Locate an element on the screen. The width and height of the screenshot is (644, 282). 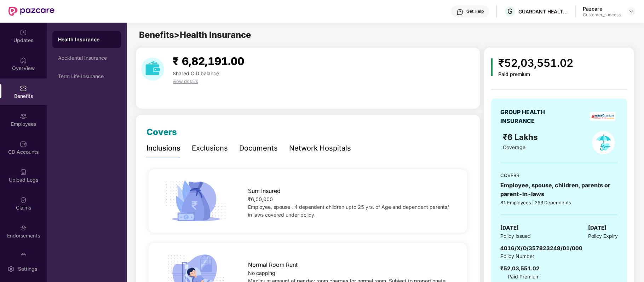
img: svg+xml;base64,PHN2ZyBpZD0iSGVscC0zMngzMiIgeG1sbnM9Imh0dHA6Ly93d3cudzMub3JnLzIwMDAvc3ZnIiB3aWR0aD... is located at coordinates (460, 12).